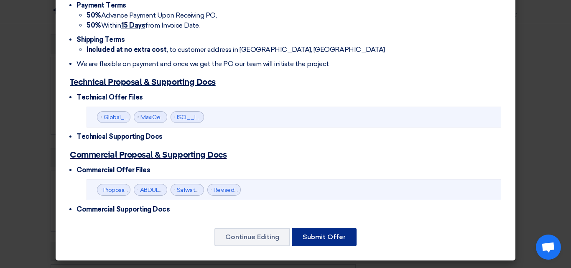 Image resolution: width=571 pixels, height=268 pixels. I want to click on a: MaxiCert_Brochure_1755166605324.pdf, so click(193, 117).